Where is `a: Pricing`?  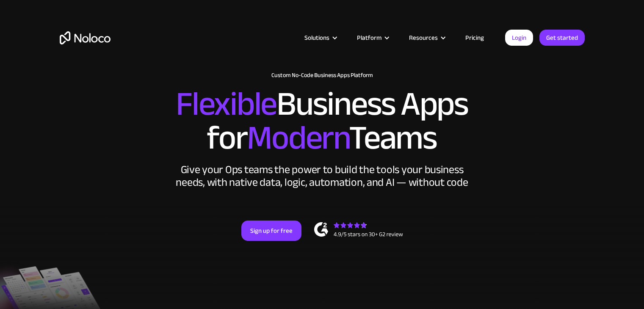
a: Pricing is located at coordinates (474, 38).